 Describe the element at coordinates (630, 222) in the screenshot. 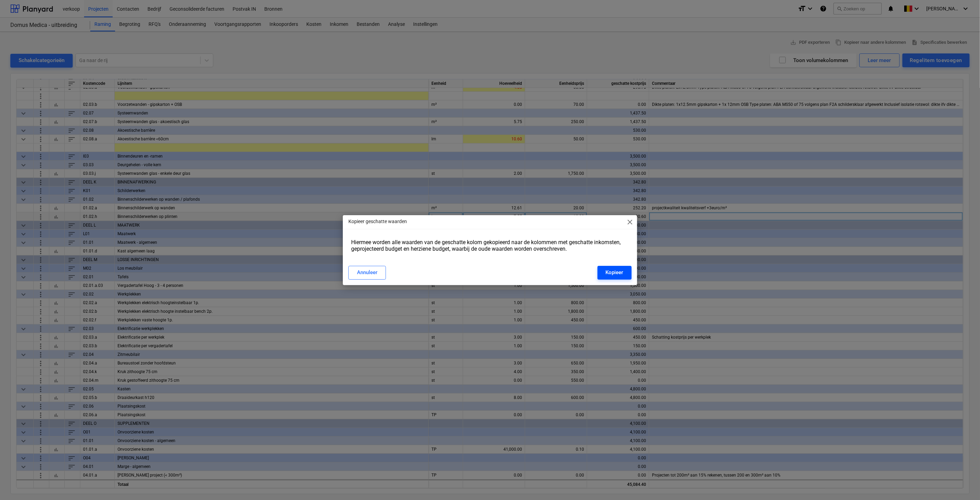

I see `span: close` at that location.